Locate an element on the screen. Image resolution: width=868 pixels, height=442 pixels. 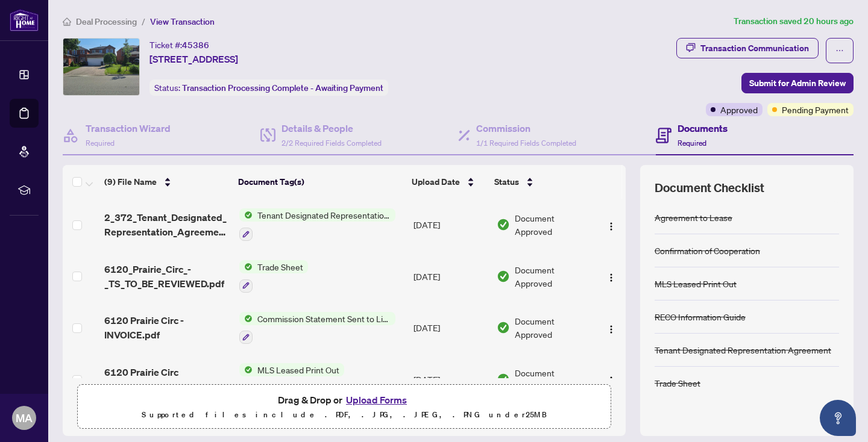
article: Transaction saved 20 hours ago is located at coordinates (793, 21).